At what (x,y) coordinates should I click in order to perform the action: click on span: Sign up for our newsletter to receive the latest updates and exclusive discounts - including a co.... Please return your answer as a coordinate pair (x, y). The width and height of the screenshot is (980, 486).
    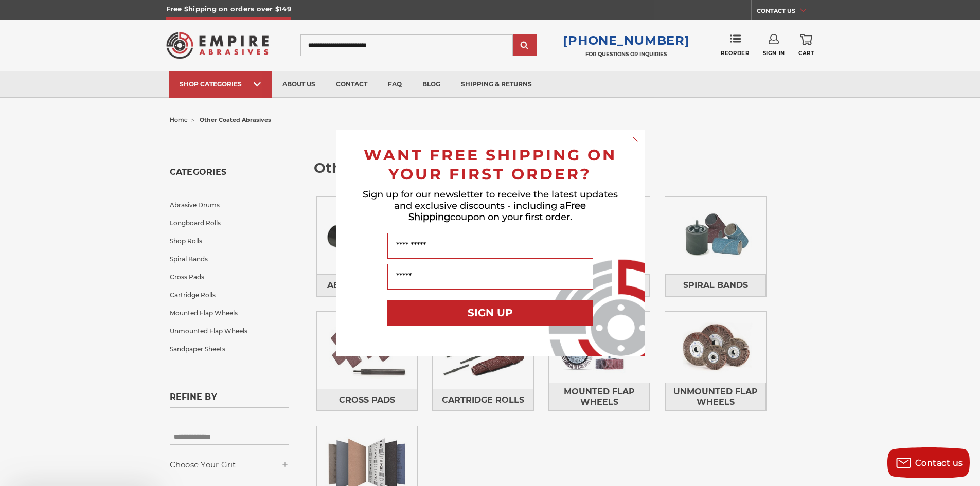
    Looking at the image, I should click on (490, 206).